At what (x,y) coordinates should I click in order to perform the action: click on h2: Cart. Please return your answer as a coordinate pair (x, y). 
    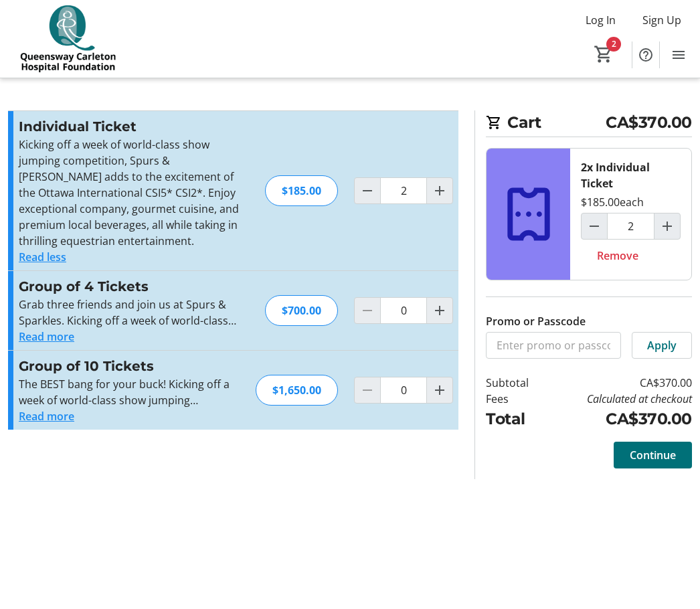
    Looking at the image, I should click on (589, 124).